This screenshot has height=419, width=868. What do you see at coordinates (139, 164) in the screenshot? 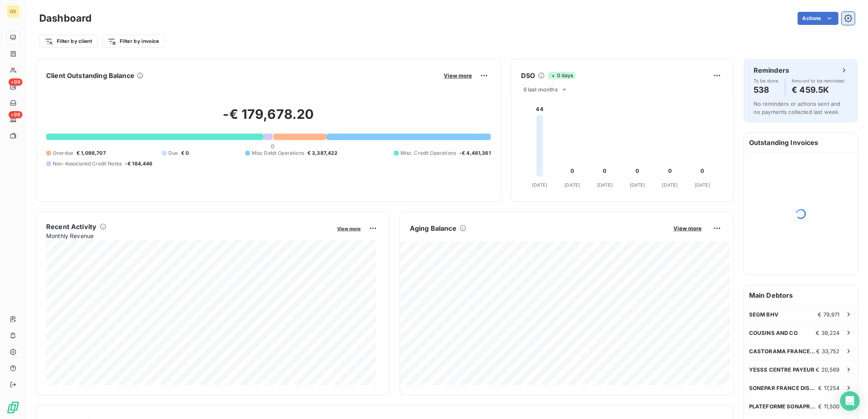
I see `span: -€ 184,446` at bounding box center [139, 164].